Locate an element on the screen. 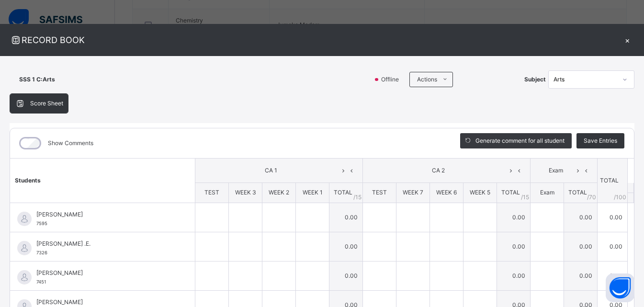 This screenshot has height=307, width=644. span: Subject is located at coordinates (535, 79).